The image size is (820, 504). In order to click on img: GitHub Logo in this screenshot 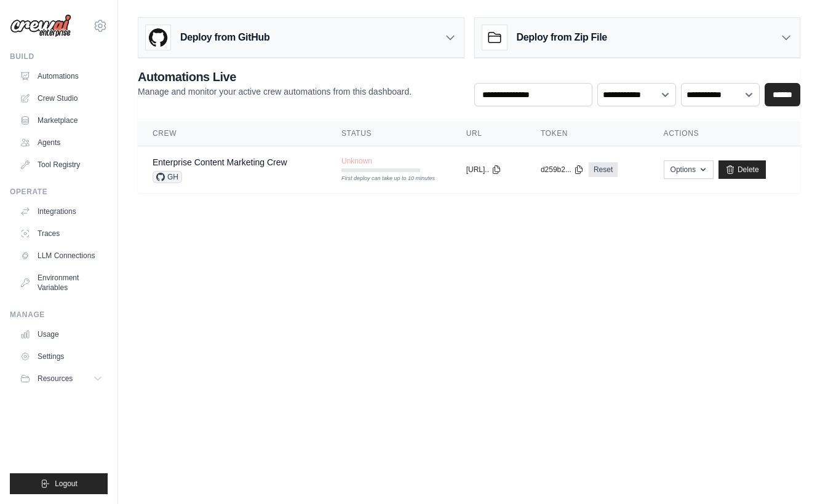, I will do `click(158, 38)`.